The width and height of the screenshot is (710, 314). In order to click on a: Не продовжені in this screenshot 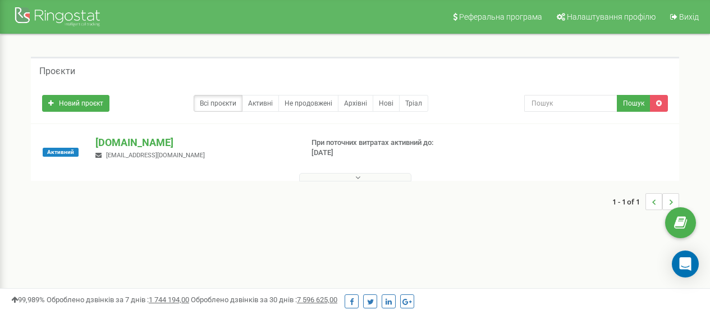, I will do `click(308, 103)`.